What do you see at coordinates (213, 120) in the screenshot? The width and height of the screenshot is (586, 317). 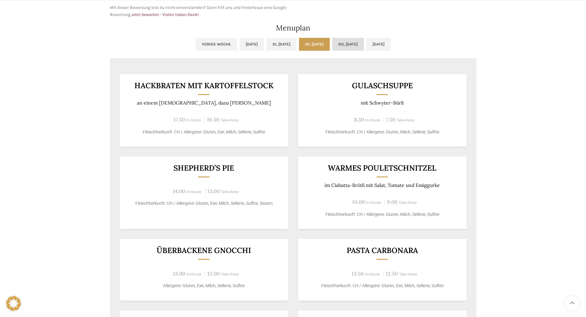 I see `span: 16.50` at bounding box center [213, 120].